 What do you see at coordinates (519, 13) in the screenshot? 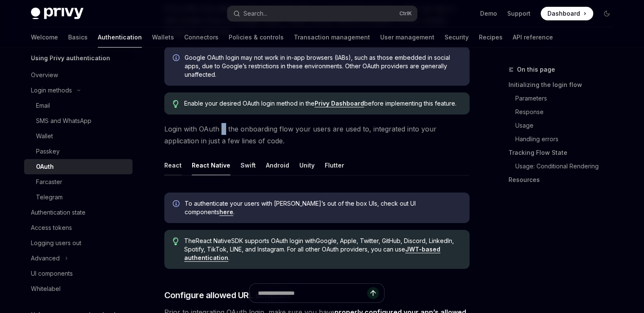
I see `a: Support` at bounding box center [519, 13].